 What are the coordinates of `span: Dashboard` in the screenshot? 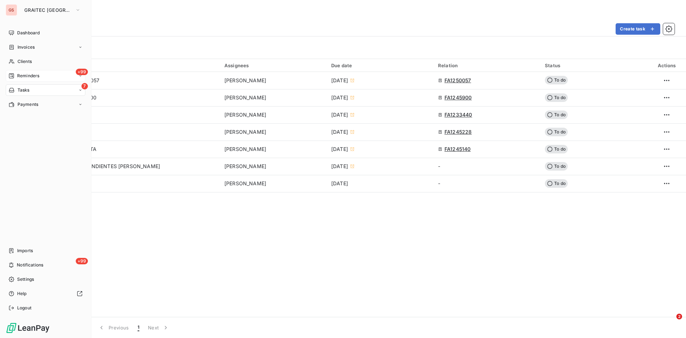 It's located at (28, 33).